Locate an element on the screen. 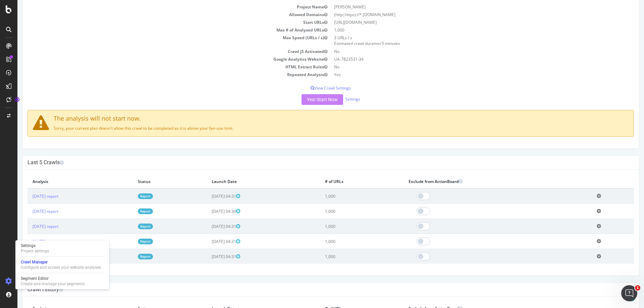 The width and height of the screenshot is (644, 308). td: Google Analytics Website is located at coordinates (161, 59).